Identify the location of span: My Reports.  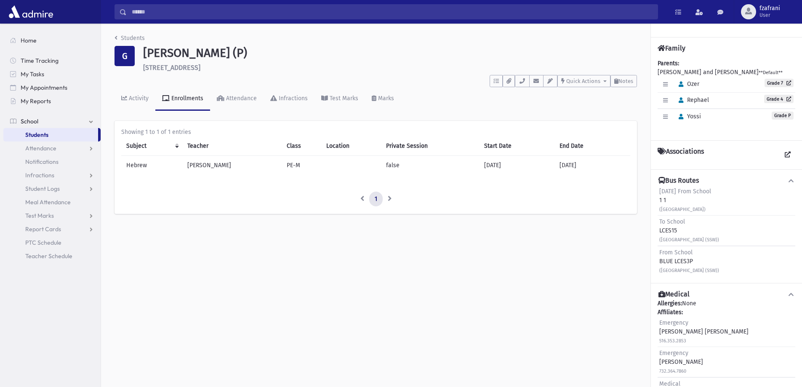
(36, 101).